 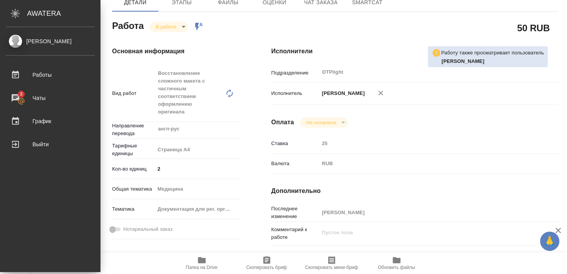 I want to click on div: Документация для рег. органов, so click(x=197, y=209).